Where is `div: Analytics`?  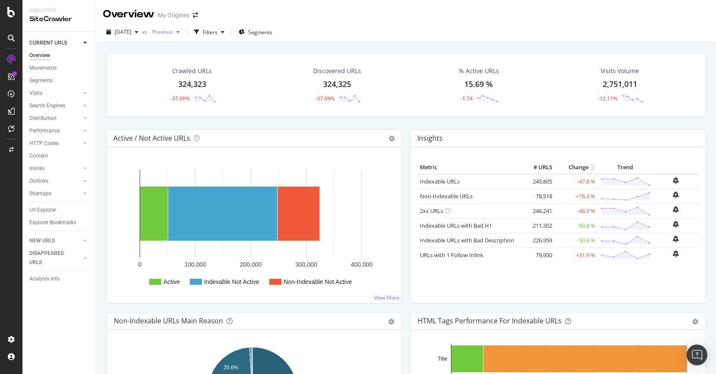
div: Analytics is located at coordinates (59, 10).